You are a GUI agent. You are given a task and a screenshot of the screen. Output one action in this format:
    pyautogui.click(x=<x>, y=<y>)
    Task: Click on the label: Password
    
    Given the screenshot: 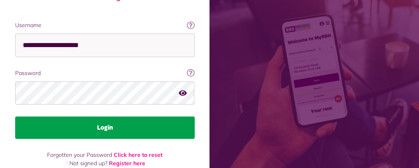 What is the action you would take?
    pyautogui.click(x=105, y=73)
    